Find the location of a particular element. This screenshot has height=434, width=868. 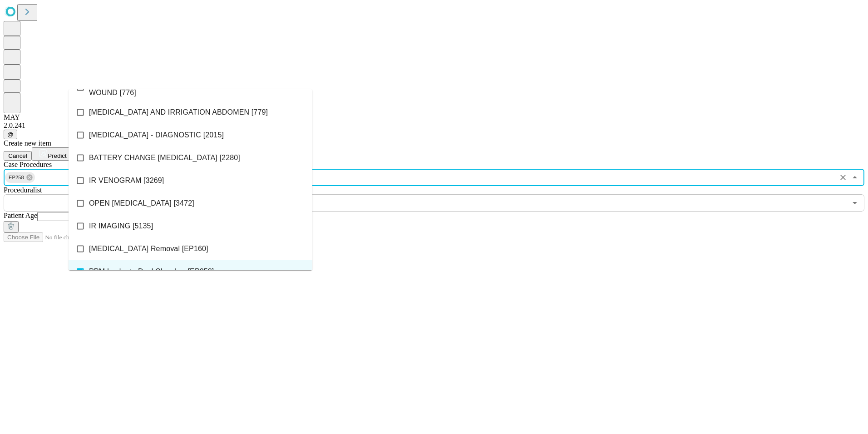

span: IR VENOGRAM [3269] is located at coordinates (127, 181).